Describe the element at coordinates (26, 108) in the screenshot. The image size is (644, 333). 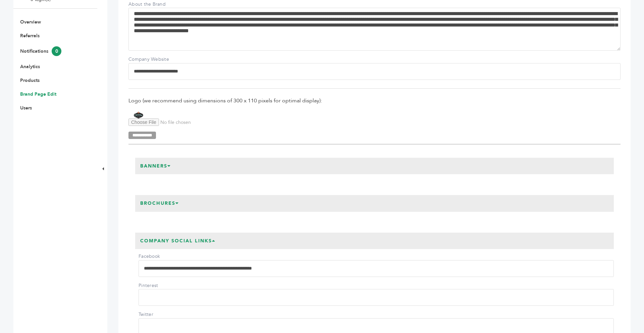
I see `a: Users` at that location.